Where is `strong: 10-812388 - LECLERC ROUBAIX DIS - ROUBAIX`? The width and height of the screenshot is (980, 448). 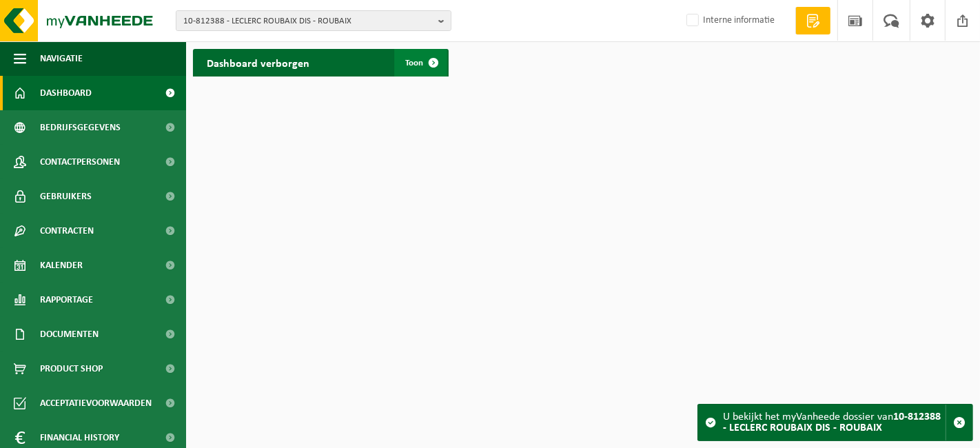 strong: 10-812388 - LECLERC ROUBAIX DIS - ROUBAIX is located at coordinates (831, 423).